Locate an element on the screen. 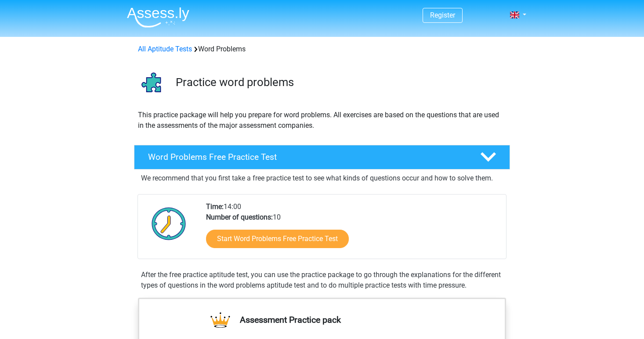 The image size is (644, 339). a: Register is located at coordinates (442, 14).